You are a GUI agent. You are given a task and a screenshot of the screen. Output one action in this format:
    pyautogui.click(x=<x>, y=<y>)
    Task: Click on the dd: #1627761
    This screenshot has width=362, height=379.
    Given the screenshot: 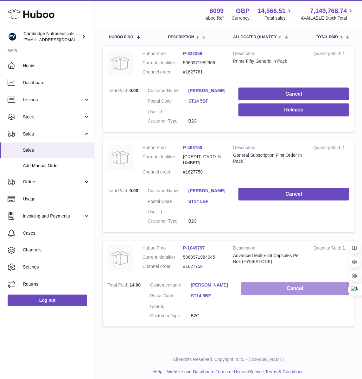 What is the action you would take?
    pyautogui.click(x=203, y=72)
    